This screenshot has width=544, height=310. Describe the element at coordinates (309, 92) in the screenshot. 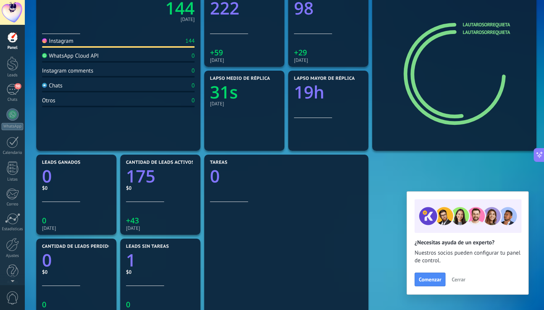

I see `text: 19h` at that location.